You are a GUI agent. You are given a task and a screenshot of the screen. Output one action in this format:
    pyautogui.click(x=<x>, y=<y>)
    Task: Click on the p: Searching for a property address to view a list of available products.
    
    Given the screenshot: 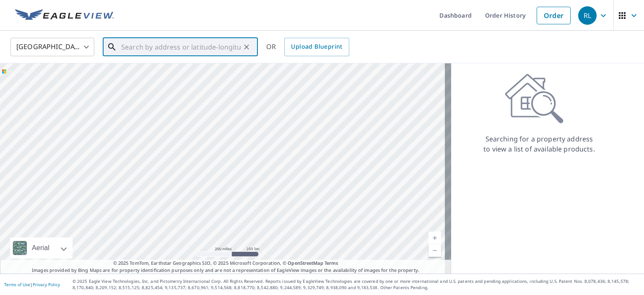 What is the action you would take?
    pyautogui.click(x=539, y=144)
    